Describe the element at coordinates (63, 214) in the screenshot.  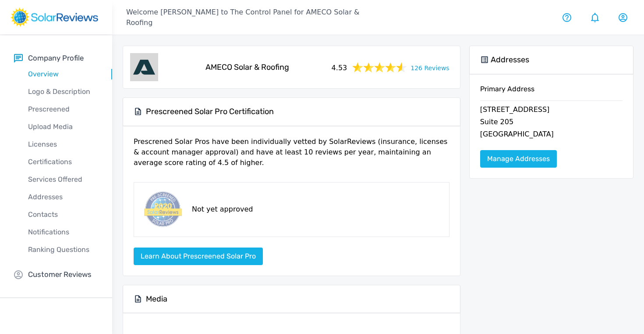
I see `a: Contacts` at that location.